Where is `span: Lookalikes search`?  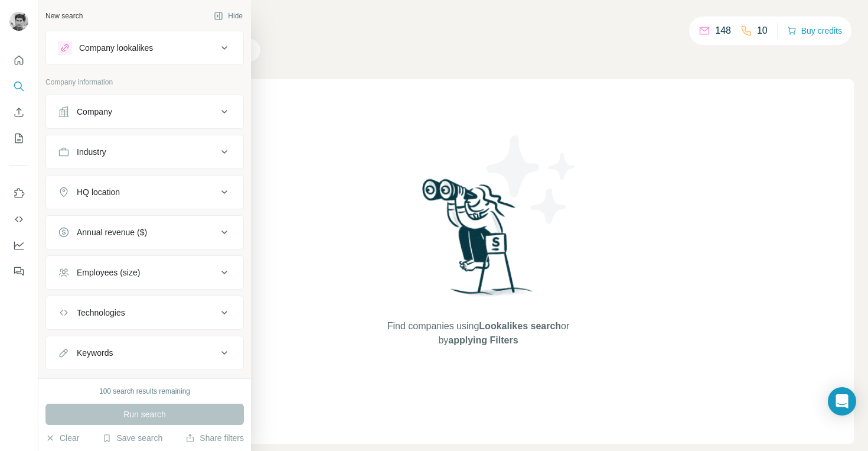 span: Lookalikes search is located at coordinates (520, 326).